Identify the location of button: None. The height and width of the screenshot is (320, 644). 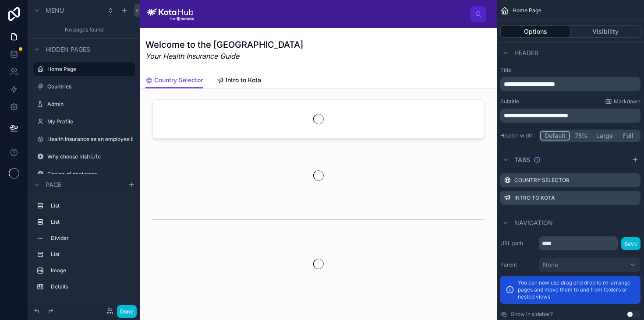
(590, 265).